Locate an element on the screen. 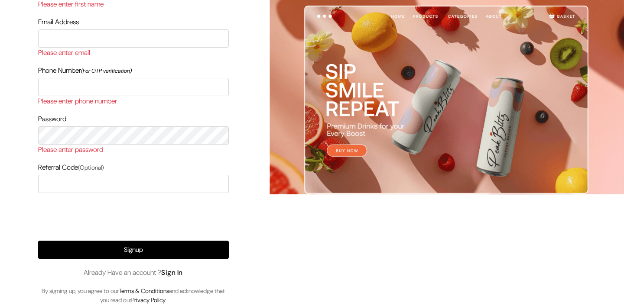  label: Please enter email is located at coordinates (64, 53).